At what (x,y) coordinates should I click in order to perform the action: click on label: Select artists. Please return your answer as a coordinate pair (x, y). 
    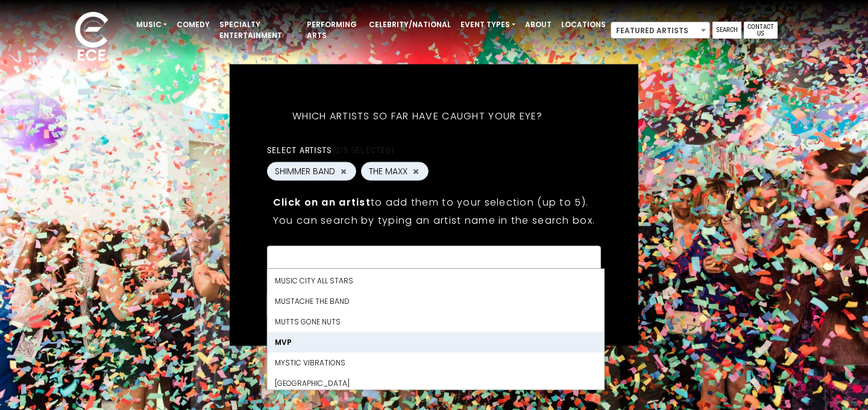
    Looking at the image, I should click on (330, 150).